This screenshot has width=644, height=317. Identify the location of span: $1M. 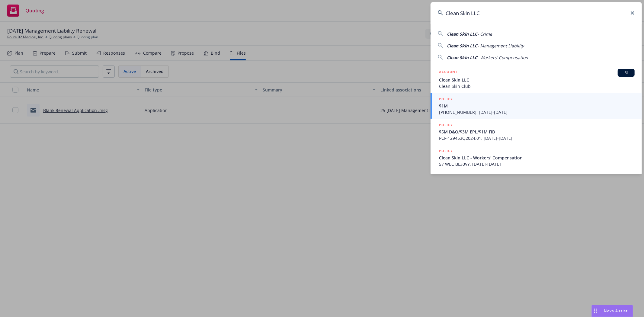
(536, 106).